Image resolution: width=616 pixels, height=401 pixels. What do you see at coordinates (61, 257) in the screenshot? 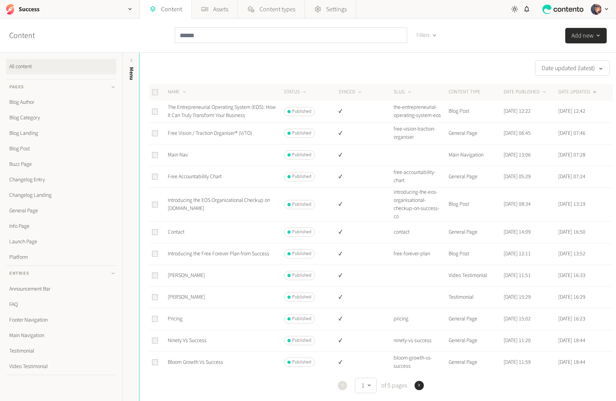
I see `a: Platform` at bounding box center [61, 257].